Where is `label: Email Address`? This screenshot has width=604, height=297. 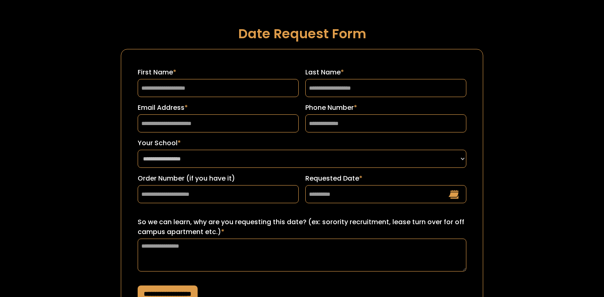
label: Email Address is located at coordinates (218, 108).